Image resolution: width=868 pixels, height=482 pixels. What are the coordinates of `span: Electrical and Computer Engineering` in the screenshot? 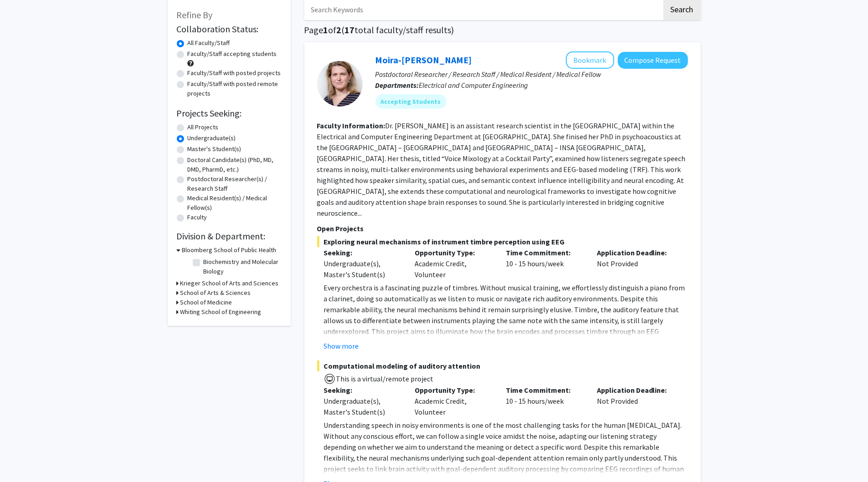 It's located at (474, 85).